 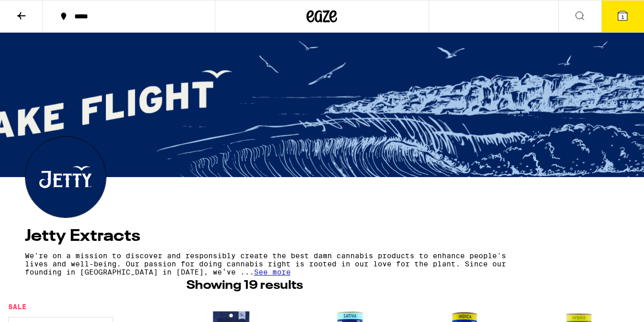 I want to click on p: We're on a mission to discover and responsibly create the best damn cannabis products to enhance ..., so click(x=278, y=264).